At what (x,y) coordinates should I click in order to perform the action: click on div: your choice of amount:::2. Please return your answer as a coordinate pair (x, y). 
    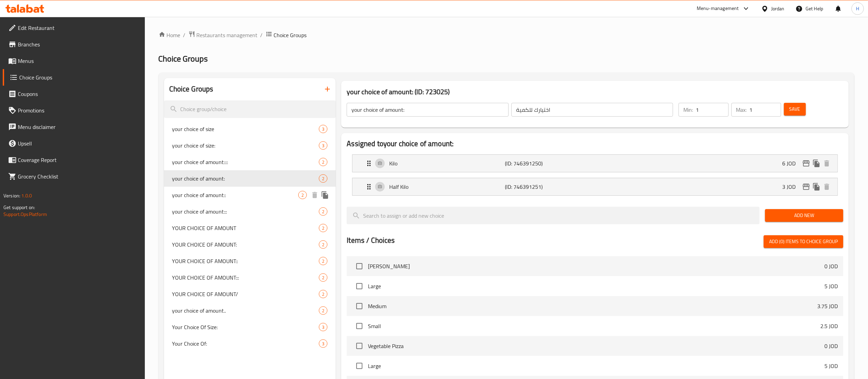
    Looking at the image, I should click on (250, 212).